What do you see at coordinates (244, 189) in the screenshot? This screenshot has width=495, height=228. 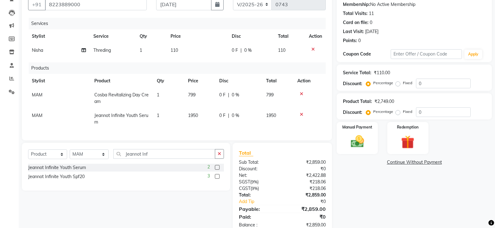 I see `span: CGST` at bounding box center [244, 189].